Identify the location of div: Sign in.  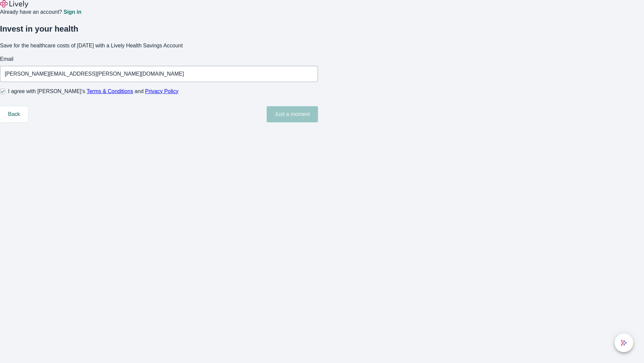
(72, 12).